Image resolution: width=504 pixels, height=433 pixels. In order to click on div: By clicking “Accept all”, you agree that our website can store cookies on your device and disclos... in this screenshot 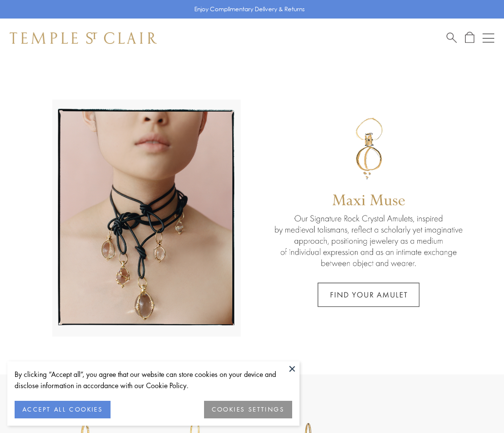, I will do `click(153, 379)`.